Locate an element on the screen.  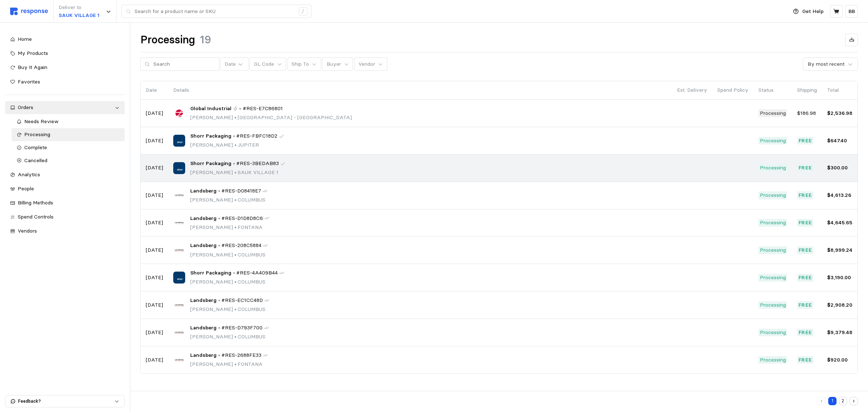
span: #RES-D08418E7 is located at coordinates (241, 191).